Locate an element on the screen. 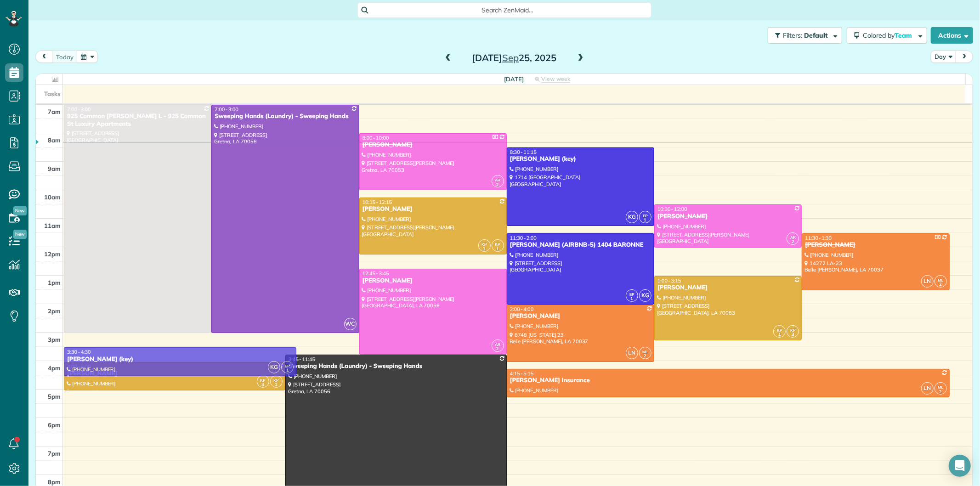  span: 8am is located at coordinates (54, 140).